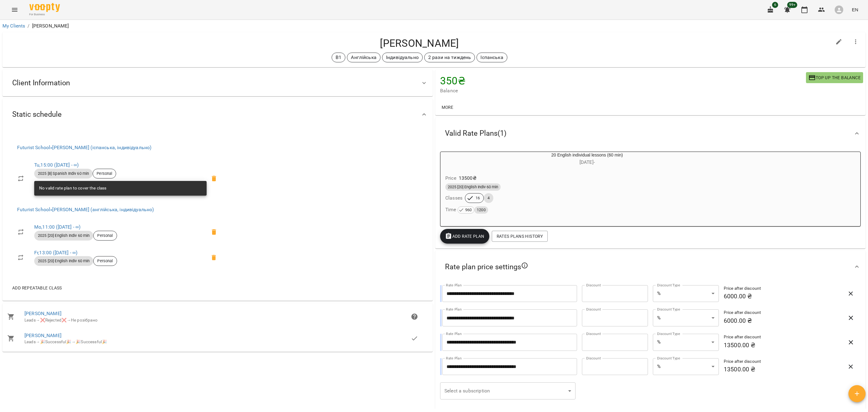  I want to click on p: 2 рази на тиждень, so click(450, 58).